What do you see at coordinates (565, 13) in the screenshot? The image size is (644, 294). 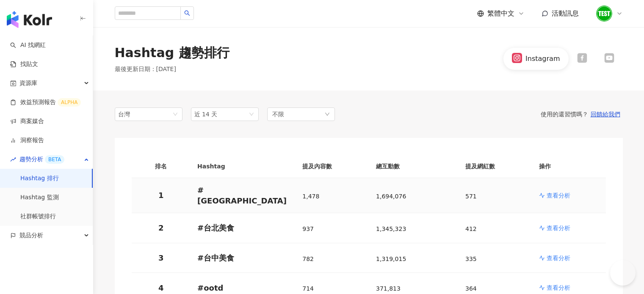 I see `span: 活動訊息` at bounding box center [565, 13].